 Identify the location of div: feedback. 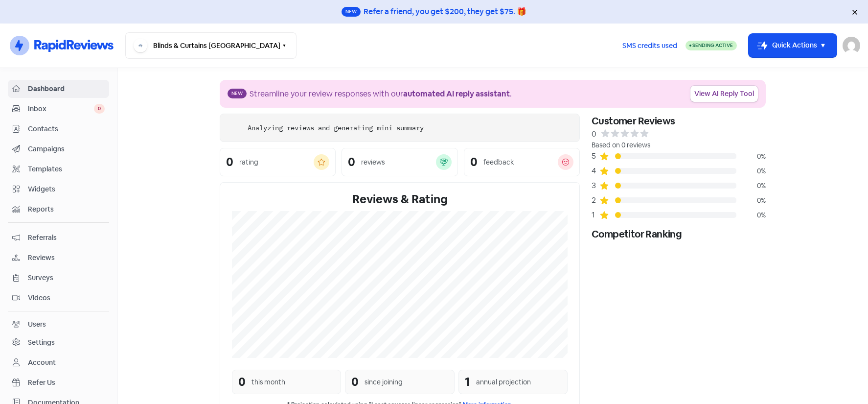
(499, 162).